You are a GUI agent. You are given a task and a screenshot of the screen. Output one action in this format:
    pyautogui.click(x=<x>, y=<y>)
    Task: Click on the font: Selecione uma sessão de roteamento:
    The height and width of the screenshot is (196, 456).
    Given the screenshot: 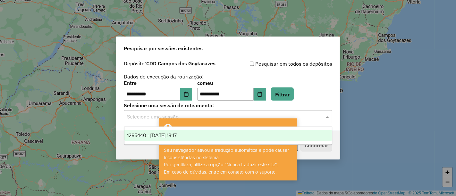 What is the action you would take?
    pyautogui.click(x=169, y=105)
    